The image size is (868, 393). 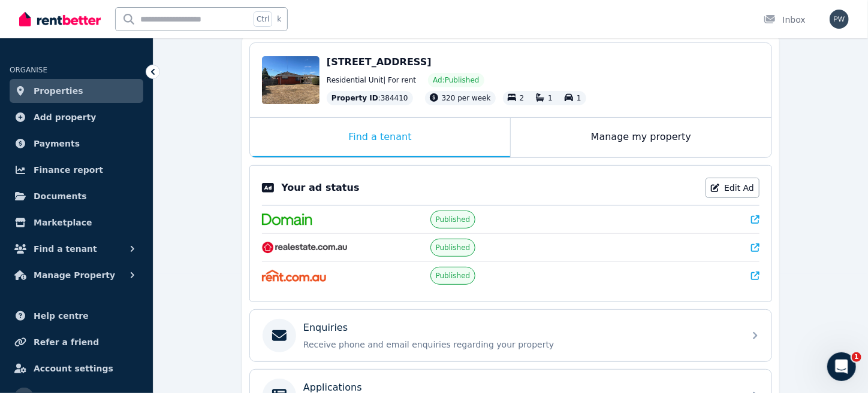 I want to click on img: Rent.com.au, so click(x=294, y=276).